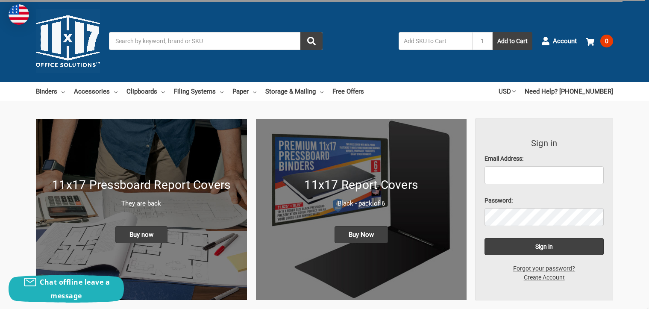 The width and height of the screenshot is (649, 309). Describe the element at coordinates (141, 185) in the screenshot. I see `h1: 11x17 Pressboard Report Covers` at that location.